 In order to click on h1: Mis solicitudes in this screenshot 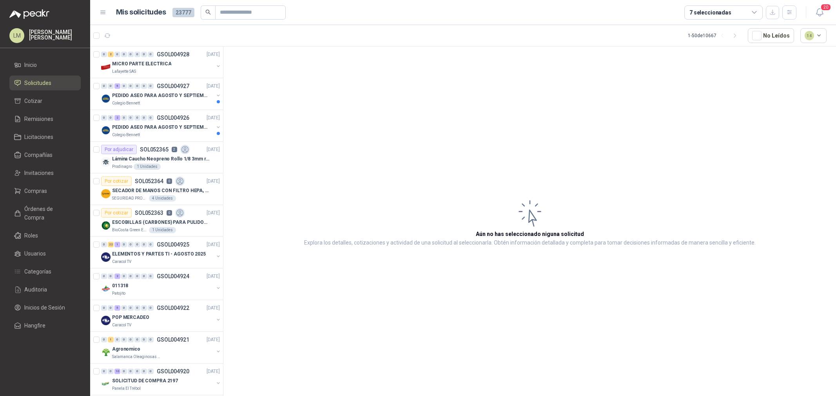, I will do `click(141, 12)`.